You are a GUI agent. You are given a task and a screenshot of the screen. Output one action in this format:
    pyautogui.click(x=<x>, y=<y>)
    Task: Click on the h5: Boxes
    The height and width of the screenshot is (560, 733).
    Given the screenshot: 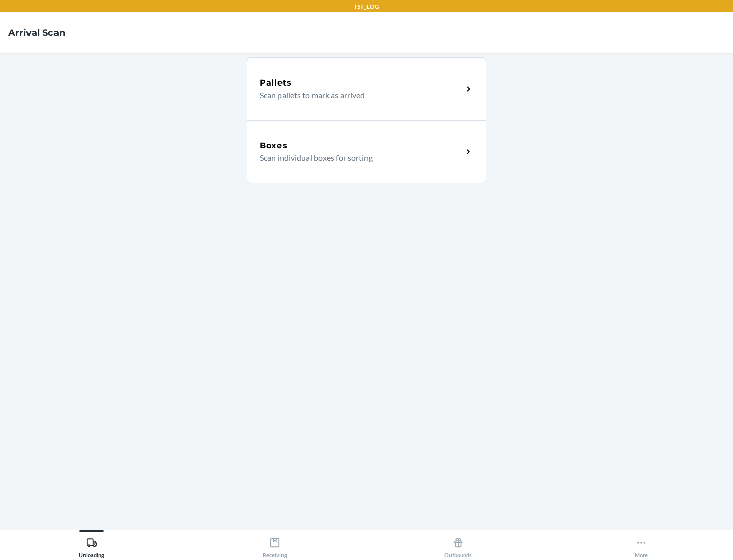 What is the action you would take?
    pyautogui.click(x=273, y=146)
    